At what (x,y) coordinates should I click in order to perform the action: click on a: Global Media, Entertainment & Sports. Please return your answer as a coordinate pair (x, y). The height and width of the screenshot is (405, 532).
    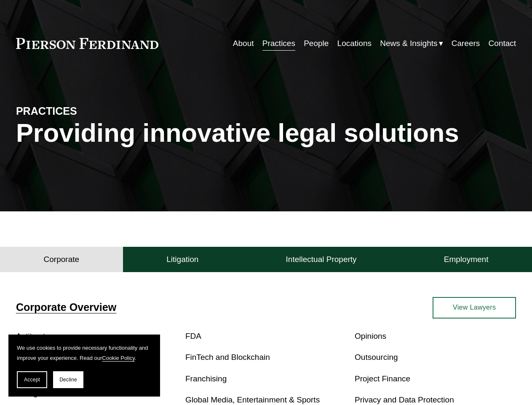
    Looking at the image, I should click on (253, 399).